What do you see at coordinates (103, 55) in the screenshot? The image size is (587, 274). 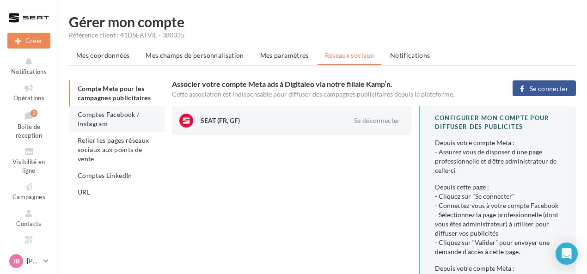 I see `span: Mes coordonnées` at bounding box center [103, 55].